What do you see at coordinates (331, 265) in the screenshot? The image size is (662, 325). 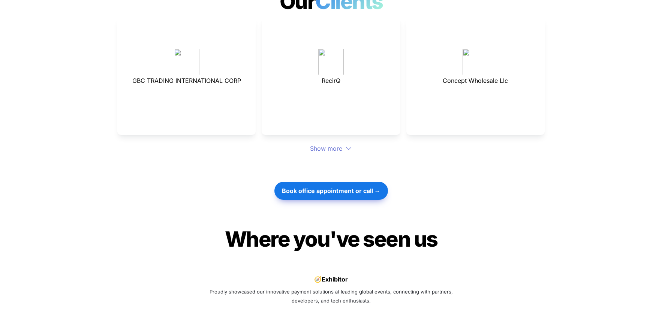 I see `span: Join 1000+ happy startups that use Cardy` at bounding box center [331, 265].